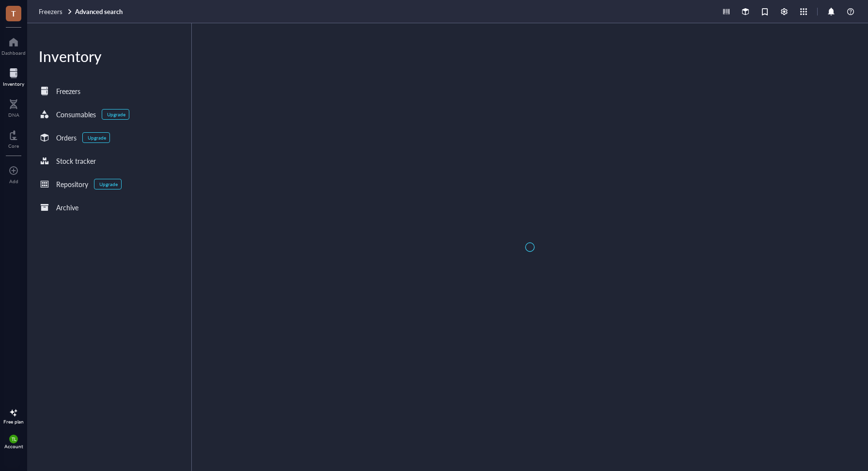 Image resolution: width=868 pixels, height=471 pixels. What do you see at coordinates (51, 11) in the screenshot?
I see `span: Freezers` at bounding box center [51, 11].